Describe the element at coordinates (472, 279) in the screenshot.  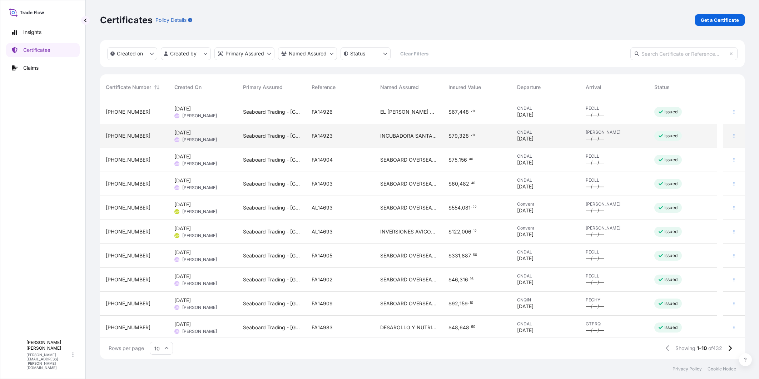
I see `span: 16` at that location.